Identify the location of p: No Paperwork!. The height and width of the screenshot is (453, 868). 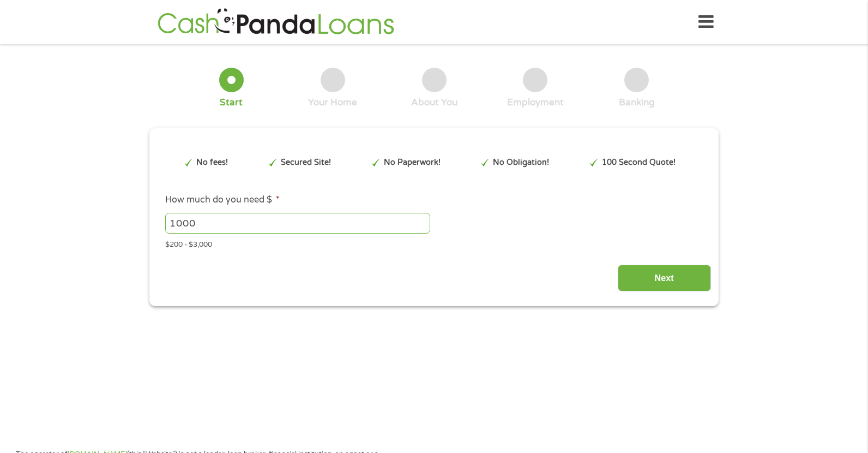
(412, 162).